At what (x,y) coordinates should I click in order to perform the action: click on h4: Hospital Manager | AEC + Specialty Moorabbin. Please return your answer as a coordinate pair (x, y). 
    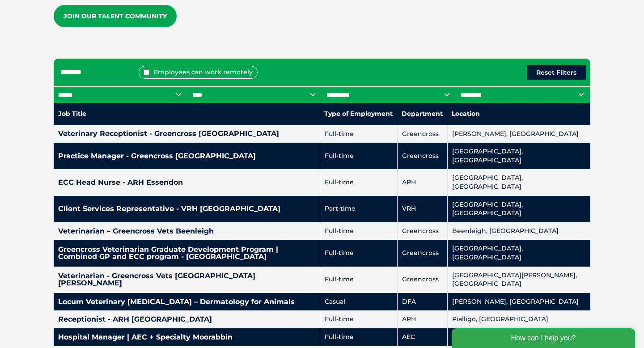
    Looking at the image, I should click on (187, 337).